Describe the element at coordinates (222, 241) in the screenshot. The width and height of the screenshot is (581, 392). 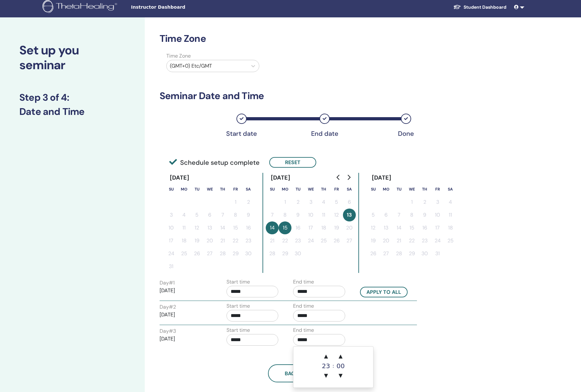
I see `button: 21` at that location.